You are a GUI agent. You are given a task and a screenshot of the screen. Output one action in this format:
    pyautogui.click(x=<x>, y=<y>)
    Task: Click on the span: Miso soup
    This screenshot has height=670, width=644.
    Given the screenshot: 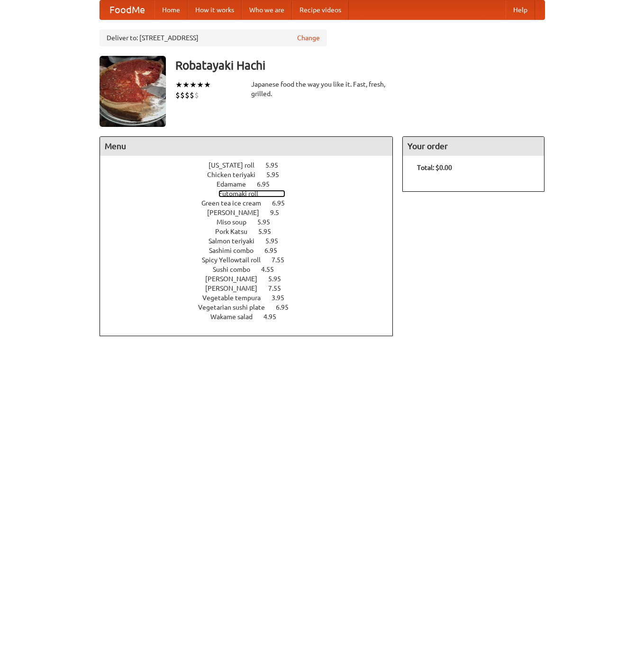 What is the action you would take?
    pyautogui.click(x=236, y=222)
    